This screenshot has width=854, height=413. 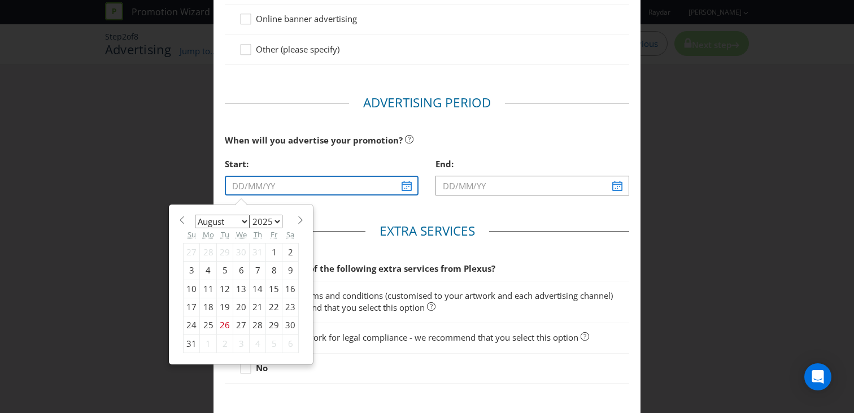 What do you see at coordinates (258, 289) in the screenshot?
I see `div: 14` at bounding box center [258, 289].